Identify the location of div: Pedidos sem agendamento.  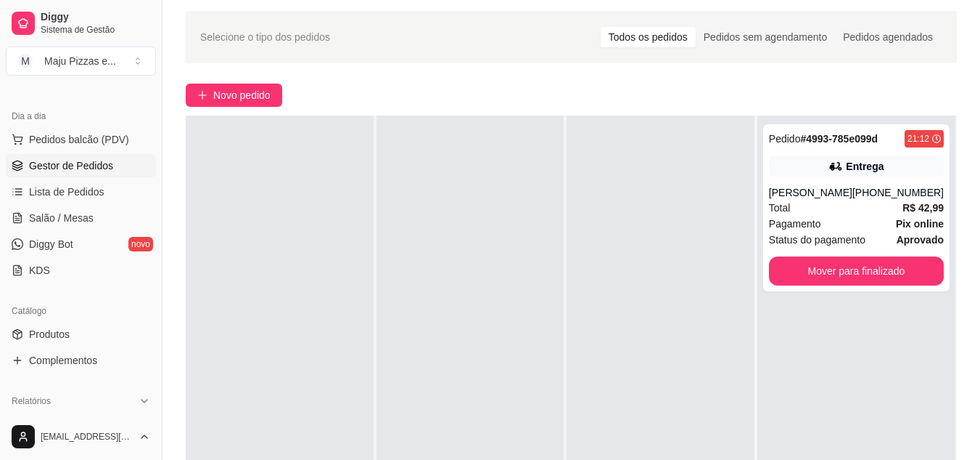
(765, 37).